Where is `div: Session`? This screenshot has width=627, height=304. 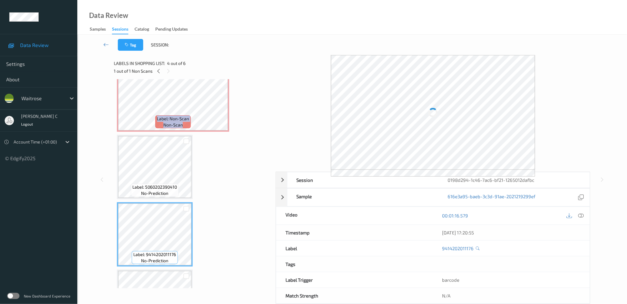
div: Session is located at coordinates (363, 180).